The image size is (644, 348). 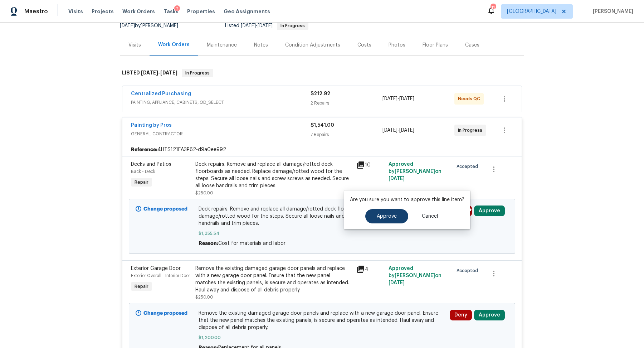 What do you see at coordinates (430, 216) in the screenshot?
I see `button: Cancel` at bounding box center [430, 216].